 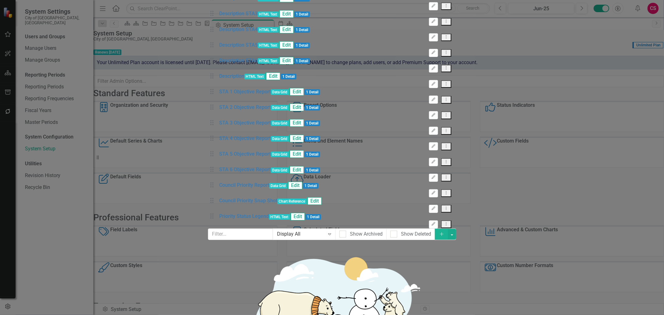 What do you see at coordinates (245, 123) in the screenshot?
I see `a: STA 3 Objective Report` at bounding box center [245, 123].